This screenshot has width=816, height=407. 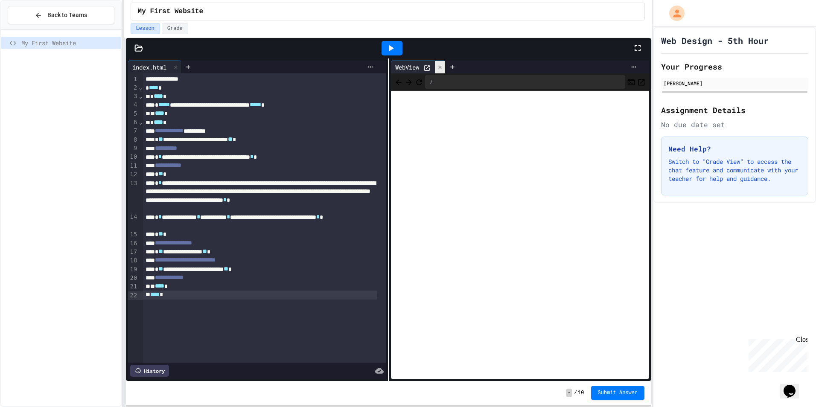 I want to click on div: 11, so click(x=133, y=166).